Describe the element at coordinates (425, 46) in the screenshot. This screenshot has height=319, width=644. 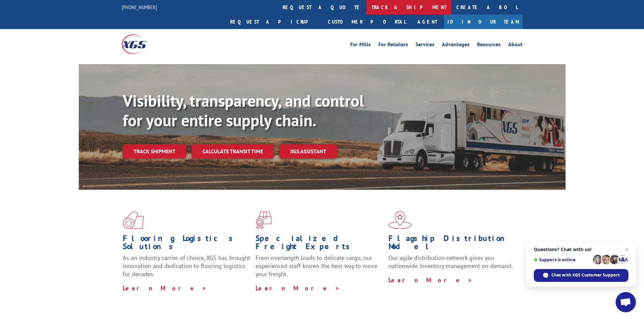
I see `a: Services` at that location.